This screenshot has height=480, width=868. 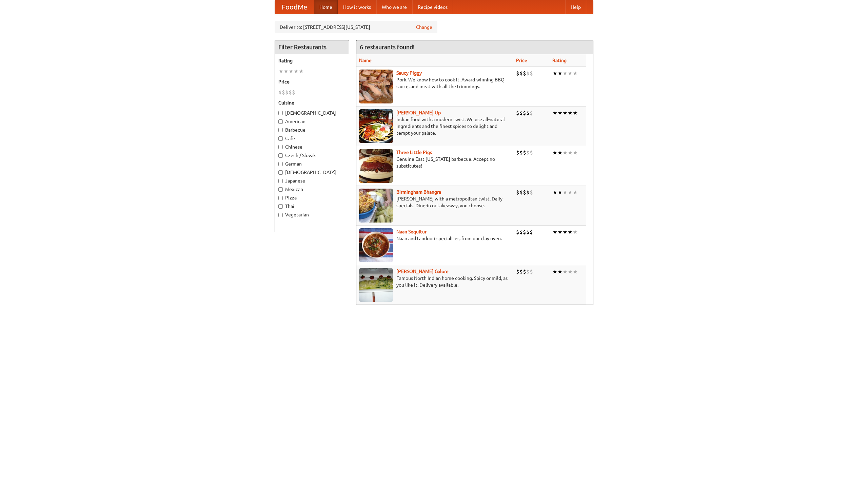 I want to click on ng-pluralize: 6 restaurants found!, so click(x=388, y=47).